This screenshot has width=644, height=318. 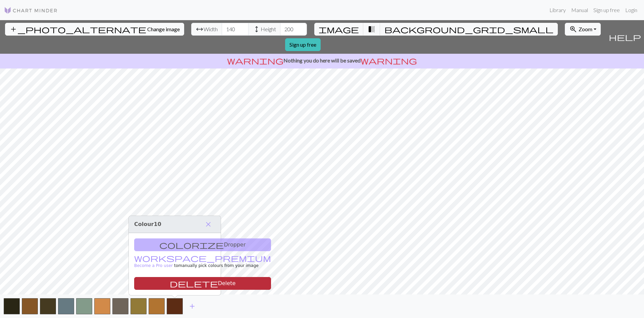 What do you see at coordinates (372, 29) in the screenshot?
I see `span: transition_fade` at bounding box center [372, 29].